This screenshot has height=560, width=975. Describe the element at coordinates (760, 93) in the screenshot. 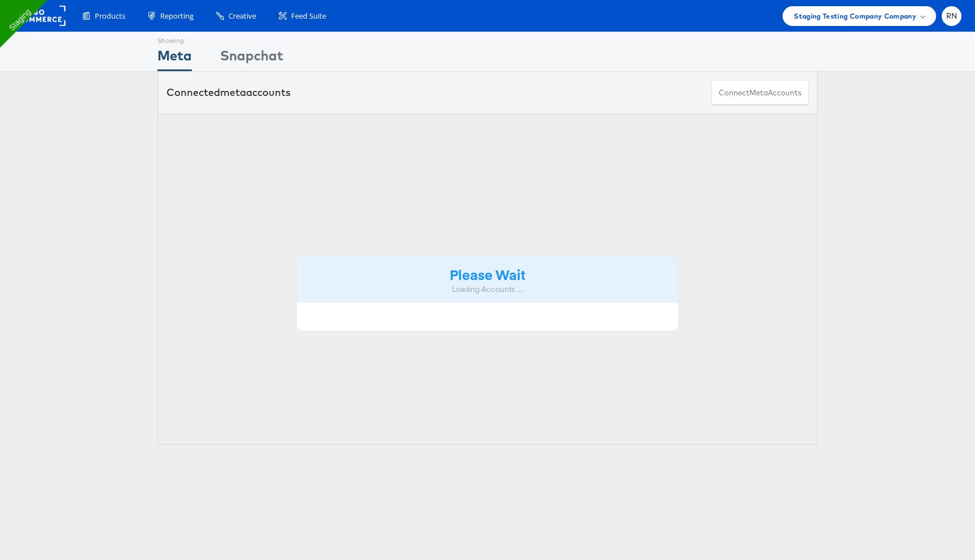

I see `button: ConnectmetaAccounts` at that location.